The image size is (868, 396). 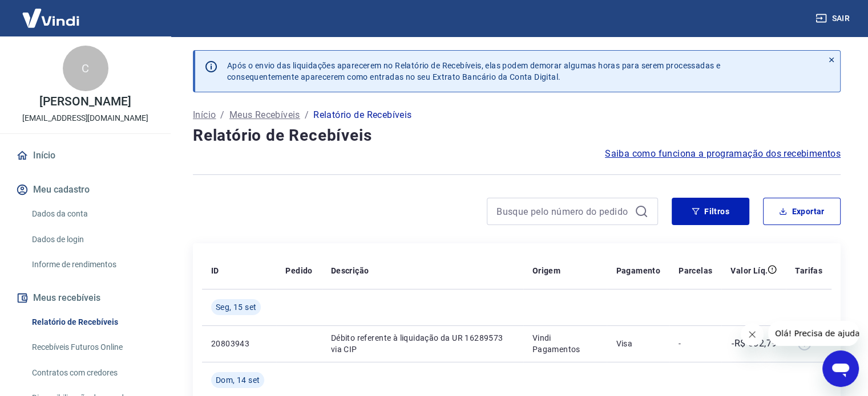 What do you see at coordinates (422, 343) in the screenshot?
I see `p: Débito referente à liquidação da UR 16289573 via CIP` at bounding box center [422, 343].